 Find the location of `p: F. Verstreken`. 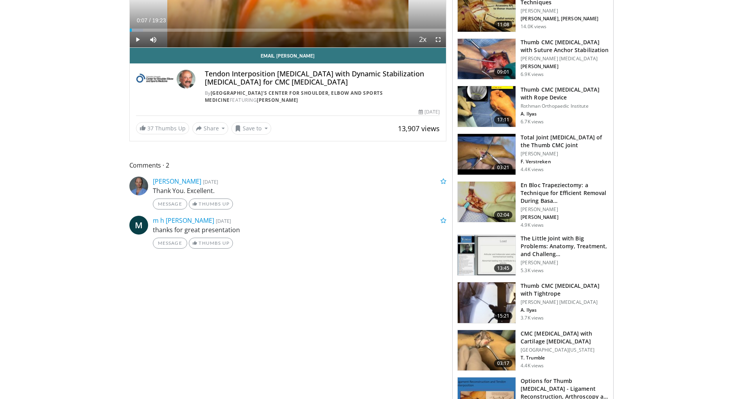

p: F. Verstreken is located at coordinates (565, 162).